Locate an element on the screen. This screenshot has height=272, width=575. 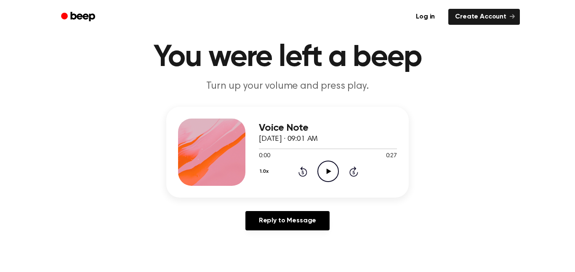
a: Create Account is located at coordinates (484, 17).